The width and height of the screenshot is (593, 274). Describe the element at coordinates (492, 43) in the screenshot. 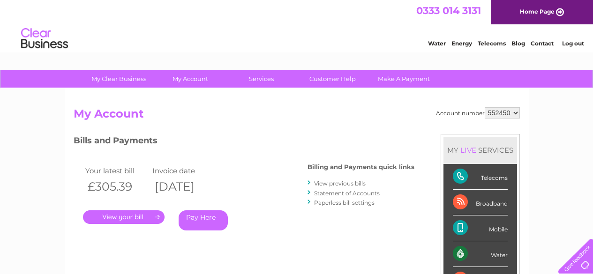

I see `a: Telecoms` at that location.